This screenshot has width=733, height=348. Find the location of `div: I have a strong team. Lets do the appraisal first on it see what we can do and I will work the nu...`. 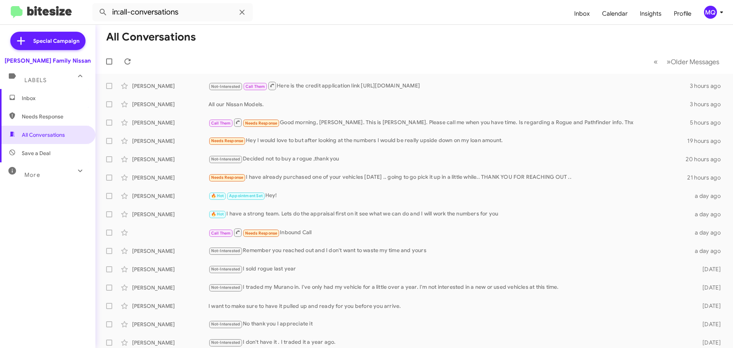

div: I have a strong team. Lets do the appraisal first on it see what we can do and I will work the nu... is located at coordinates (449, 214).